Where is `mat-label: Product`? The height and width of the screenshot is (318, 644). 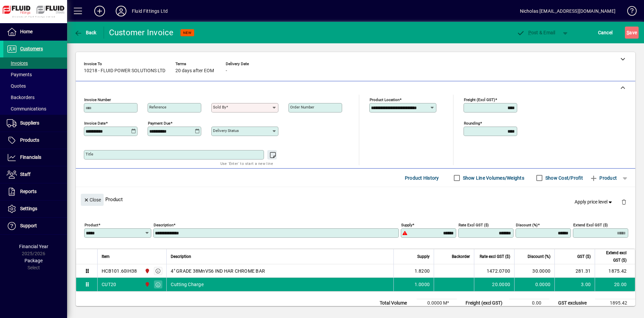
mat-label: Product is located at coordinates (92, 225).